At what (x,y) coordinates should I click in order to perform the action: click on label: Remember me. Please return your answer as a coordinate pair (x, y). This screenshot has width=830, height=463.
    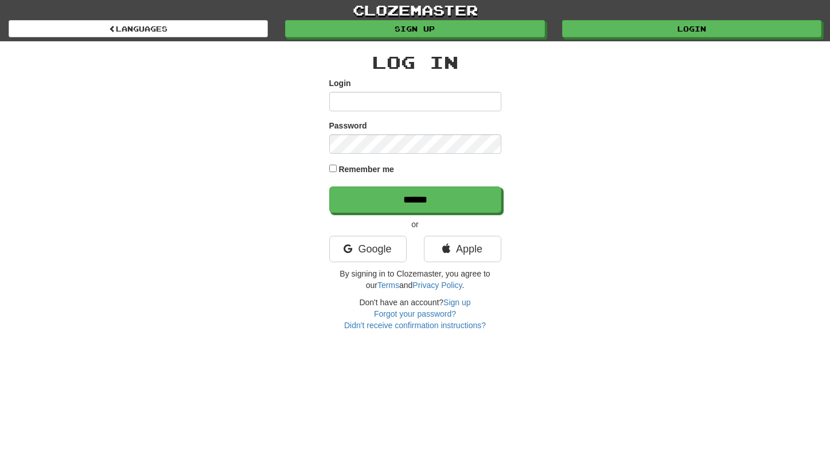
    Looking at the image, I should click on (366, 169).